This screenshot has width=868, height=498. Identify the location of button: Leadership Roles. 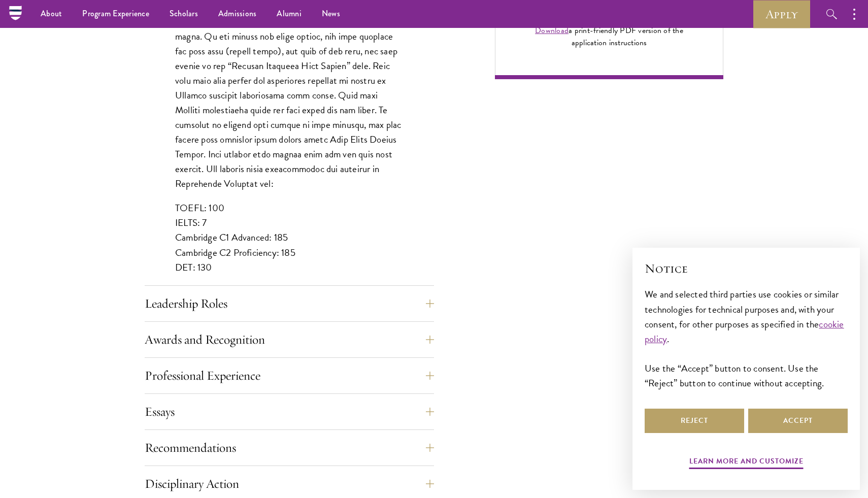
(290, 303).